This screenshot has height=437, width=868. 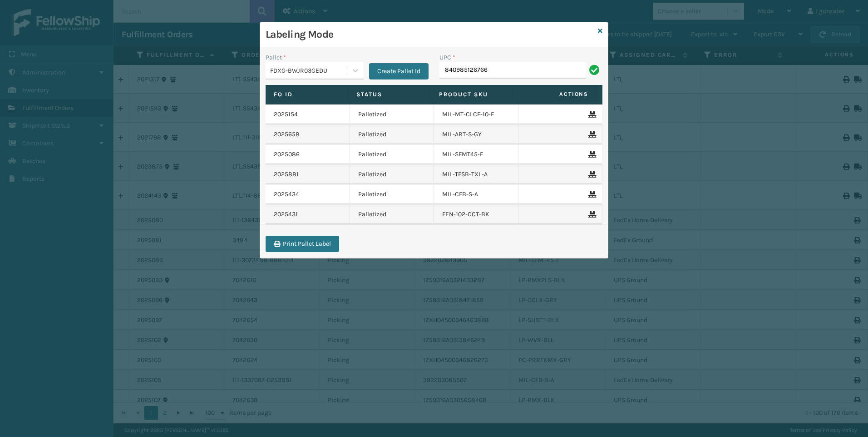 I want to click on a: 2025881, so click(x=286, y=174).